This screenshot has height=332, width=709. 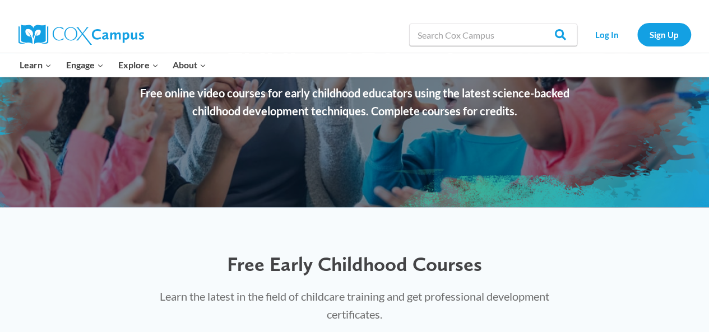 I want to click on nav: Primary Navigation, so click(x=113, y=65).